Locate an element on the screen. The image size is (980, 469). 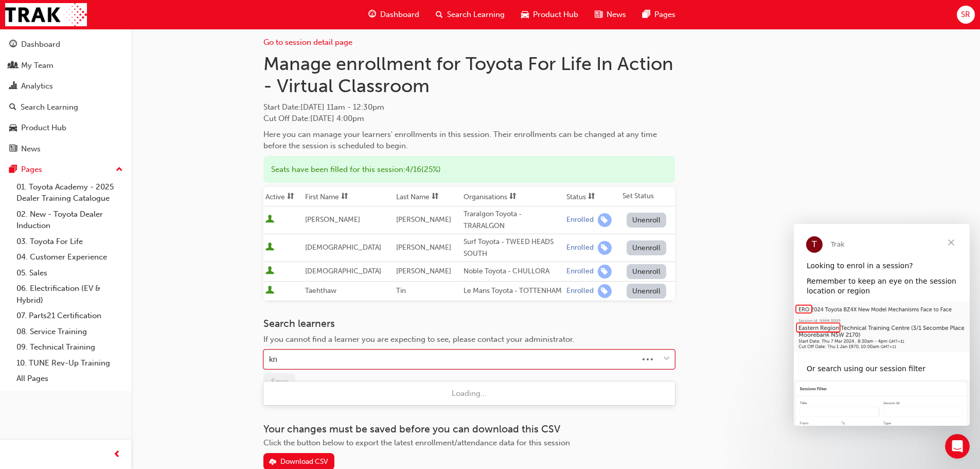
img: Trak is located at coordinates (46, 14).